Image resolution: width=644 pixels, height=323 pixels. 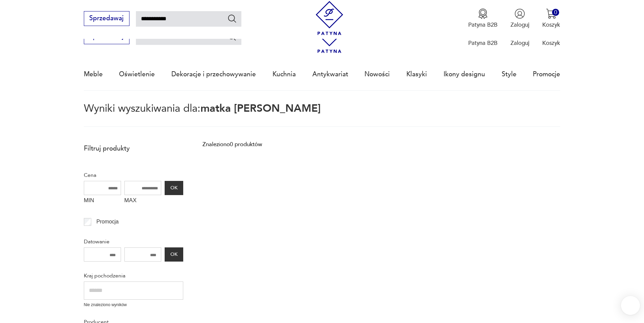 What do you see at coordinates (134, 242) in the screenshot?
I see `p: Datowanie` at bounding box center [134, 242].